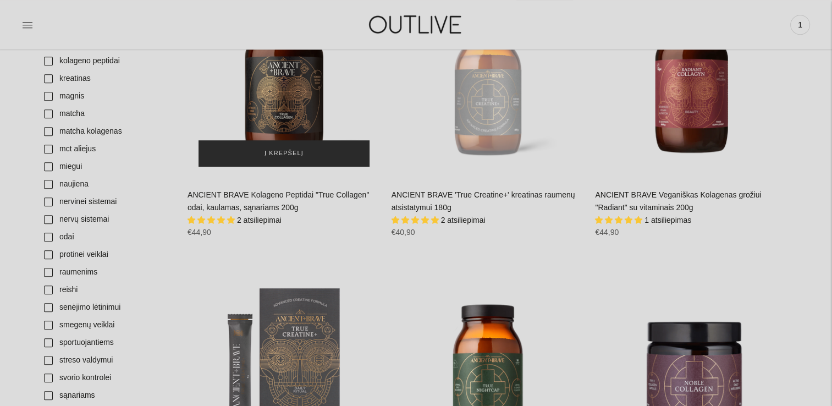 Image resolution: width=832 pixels, height=406 pixels. Describe the element at coordinates (107, 237) in the screenshot. I see `a: odai` at that location.